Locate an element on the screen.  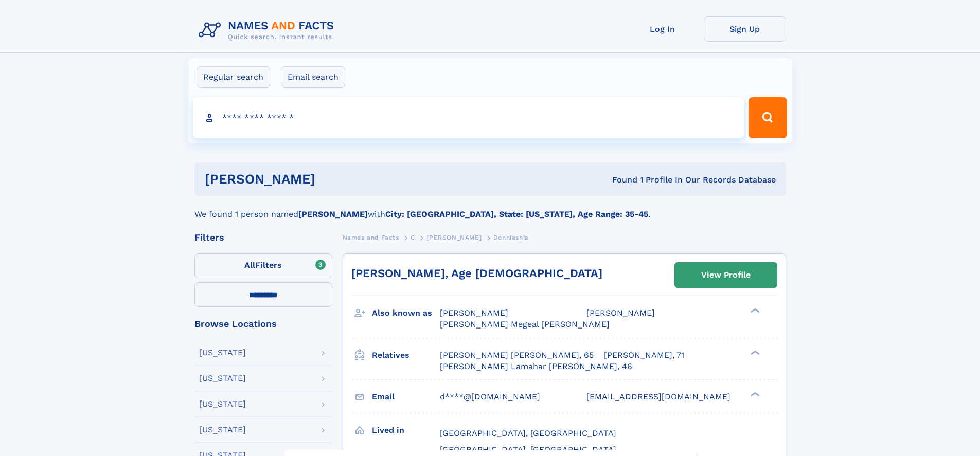
a: C is located at coordinates (412, 237).